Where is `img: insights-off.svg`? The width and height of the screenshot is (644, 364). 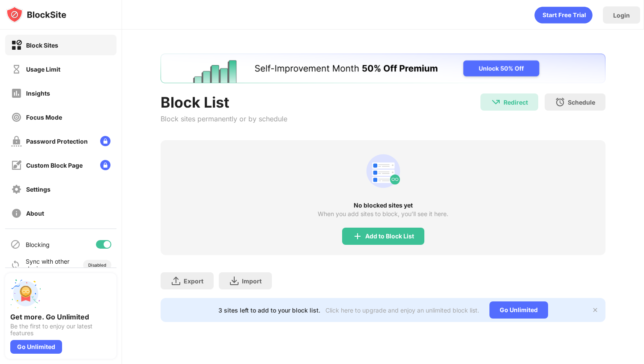 img: insights-off.svg is located at coordinates (16, 93).